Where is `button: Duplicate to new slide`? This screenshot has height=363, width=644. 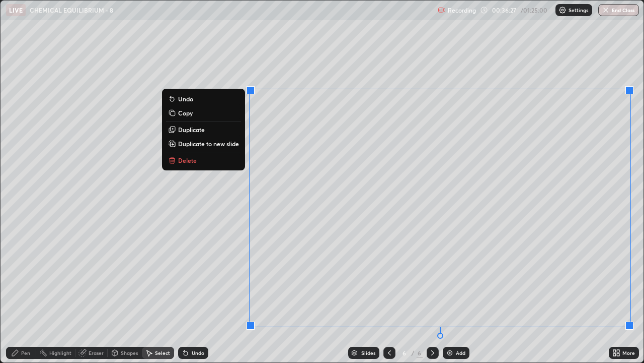
button: Duplicate to new slide is located at coordinates (204, 144).